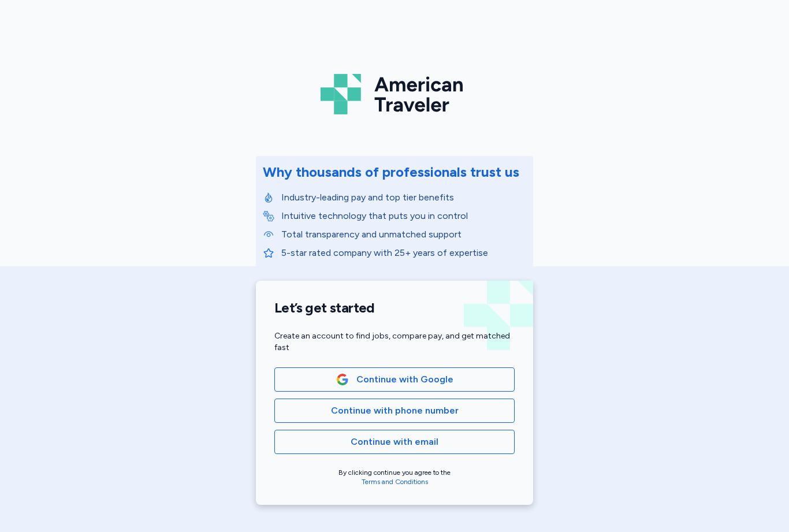 This screenshot has width=789, height=532. What do you see at coordinates (394, 410) in the screenshot?
I see `span: Continue with phone number` at bounding box center [394, 410].